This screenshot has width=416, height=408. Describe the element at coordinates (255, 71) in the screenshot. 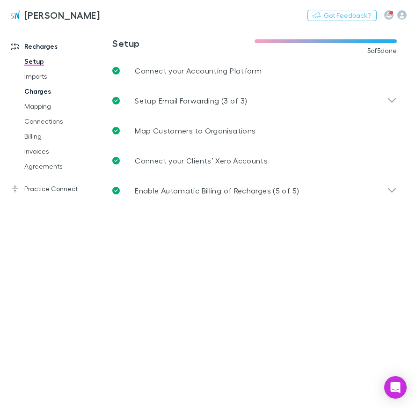

I see `a: Connect your Accounting Platform` at that location.